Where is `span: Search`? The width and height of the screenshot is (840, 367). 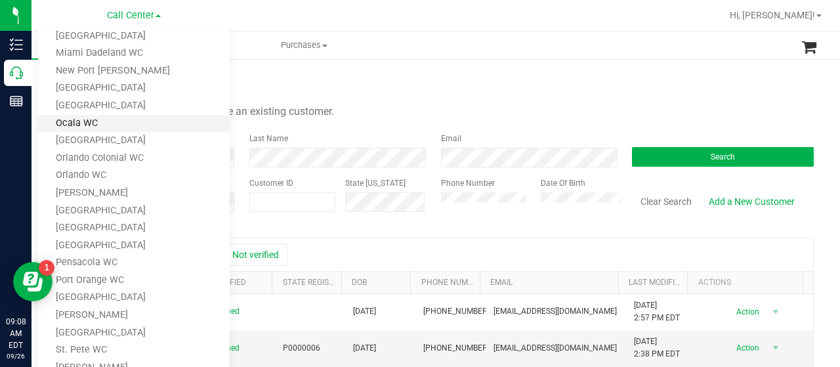
span: Search is located at coordinates (722, 157).